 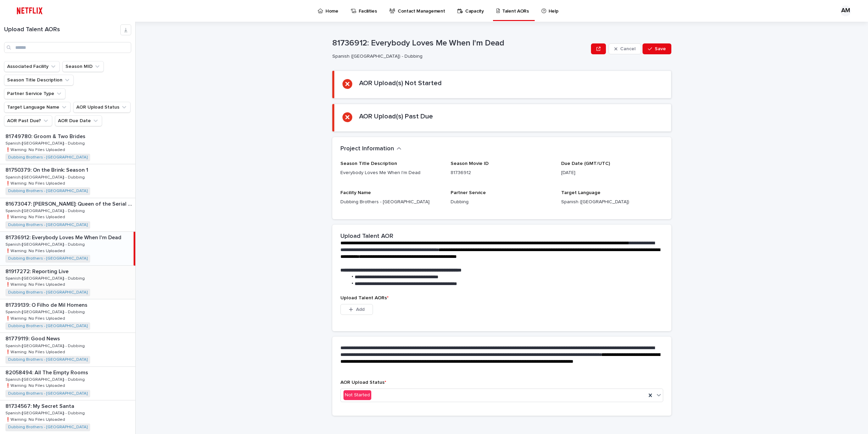 What do you see at coordinates (34, 94) in the screenshot?
I see `button: Partner Service Type` at bounding box center [34, 94].